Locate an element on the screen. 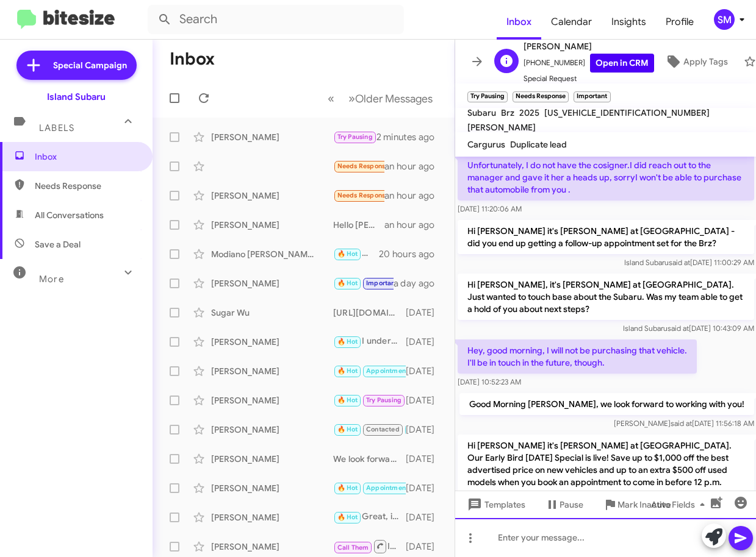  a: Insights is located at coordinates (628, 22).